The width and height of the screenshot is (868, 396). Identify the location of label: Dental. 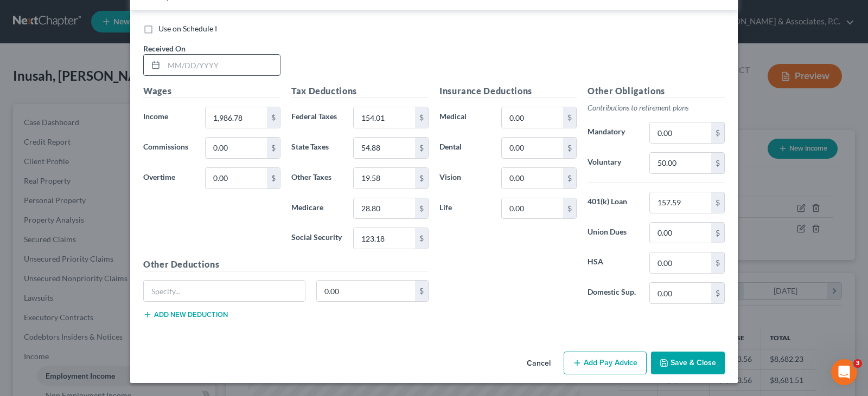
(465, 148).